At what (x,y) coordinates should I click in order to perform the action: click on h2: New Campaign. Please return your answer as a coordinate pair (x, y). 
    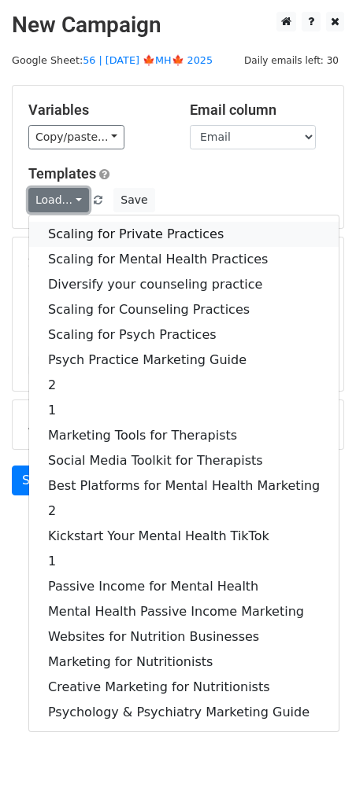
    Looking at the image, I should click on (178, 25).